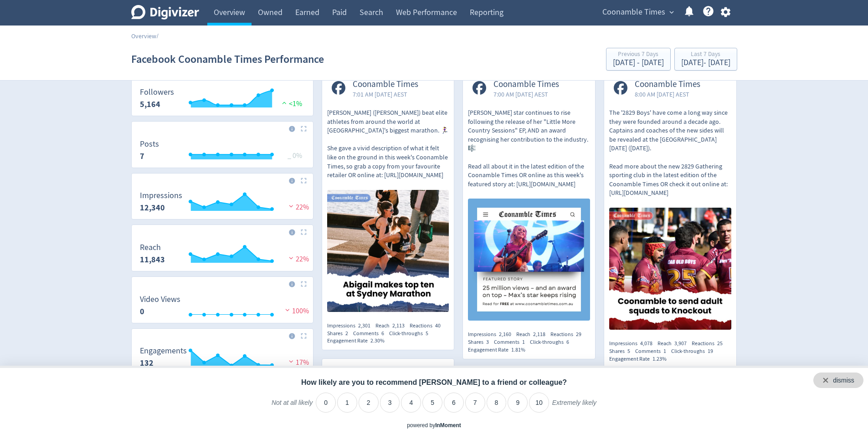  I want to click on a: InMoment, so click(448, 425).